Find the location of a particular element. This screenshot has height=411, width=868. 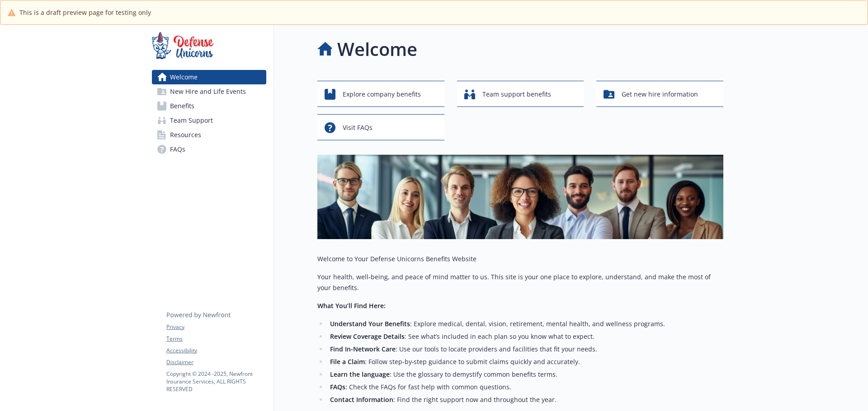

a: Benefits is located at coordinates (209, 106).